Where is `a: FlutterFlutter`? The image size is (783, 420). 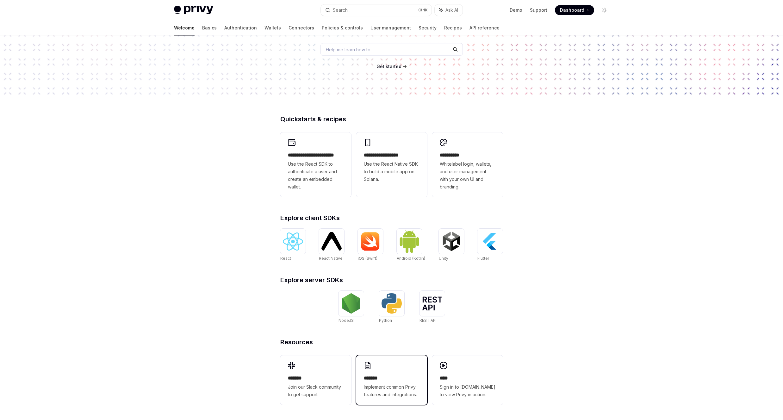 a: FlutterFlutter is located at coordinates (490, 245).